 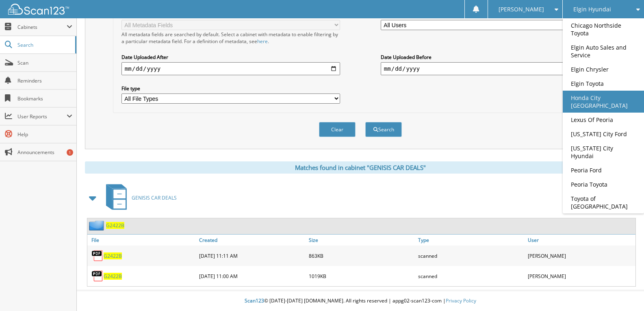 What do you see at coordinates (45, 63) in the screenshot?
I see `span: Scan` at bounding box center [45, 63].